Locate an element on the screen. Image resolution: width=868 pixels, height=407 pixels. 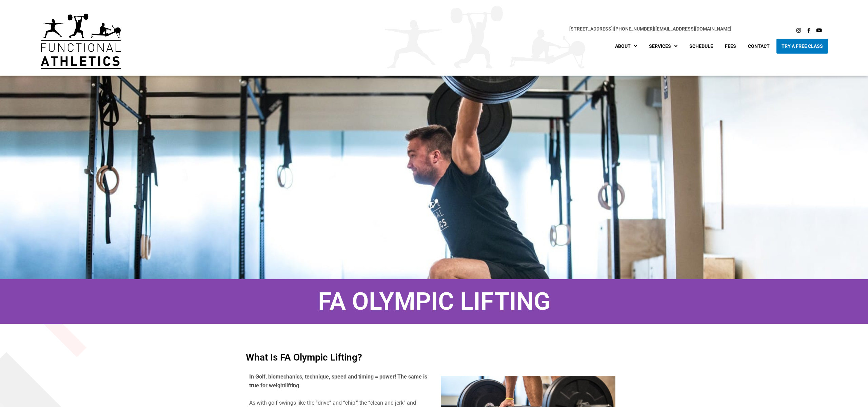
a: Try A Free Class is located at coordinates (802, 46).